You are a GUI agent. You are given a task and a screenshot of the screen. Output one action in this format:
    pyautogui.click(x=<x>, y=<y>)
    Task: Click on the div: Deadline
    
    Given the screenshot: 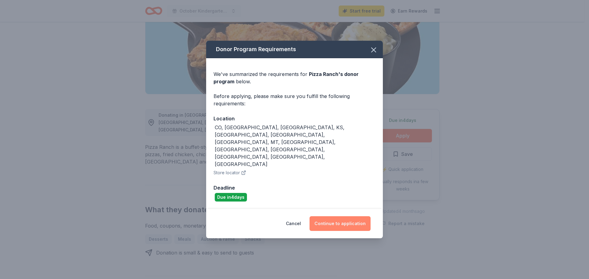 What is the action you would take?
    pyautogui.click(x=294, y=188)
    